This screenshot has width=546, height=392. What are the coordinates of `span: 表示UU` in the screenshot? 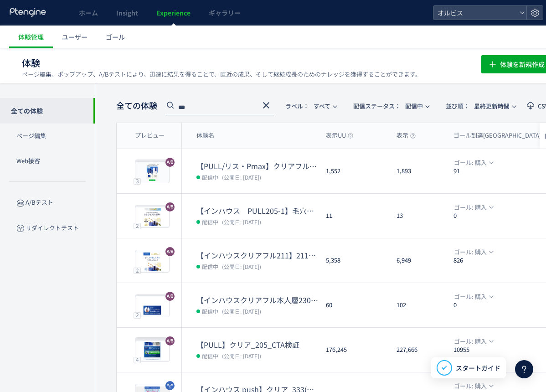 It's located at (340, 135).